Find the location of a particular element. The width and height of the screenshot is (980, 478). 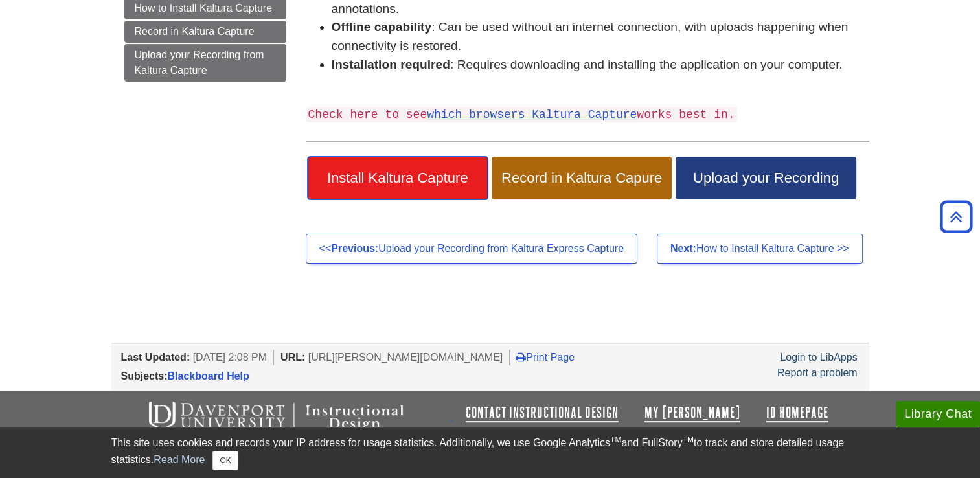

a: Next:How to Install Kaltura Capture >> is located at coordinates (760, 249).